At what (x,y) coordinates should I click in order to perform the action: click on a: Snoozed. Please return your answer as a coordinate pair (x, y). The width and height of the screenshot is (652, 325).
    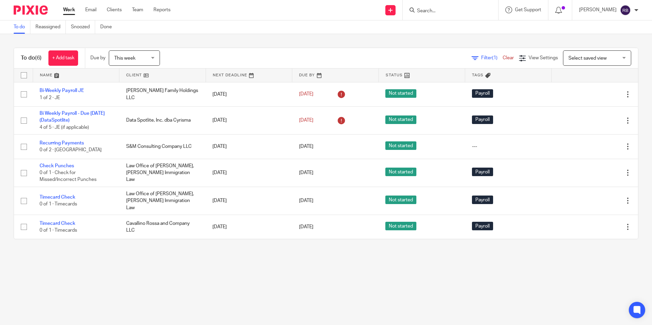
    Looking at the image, I should click on (83, 27).